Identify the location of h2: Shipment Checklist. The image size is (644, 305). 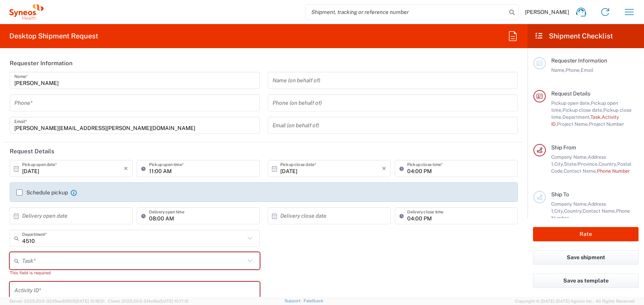
(574, 36).